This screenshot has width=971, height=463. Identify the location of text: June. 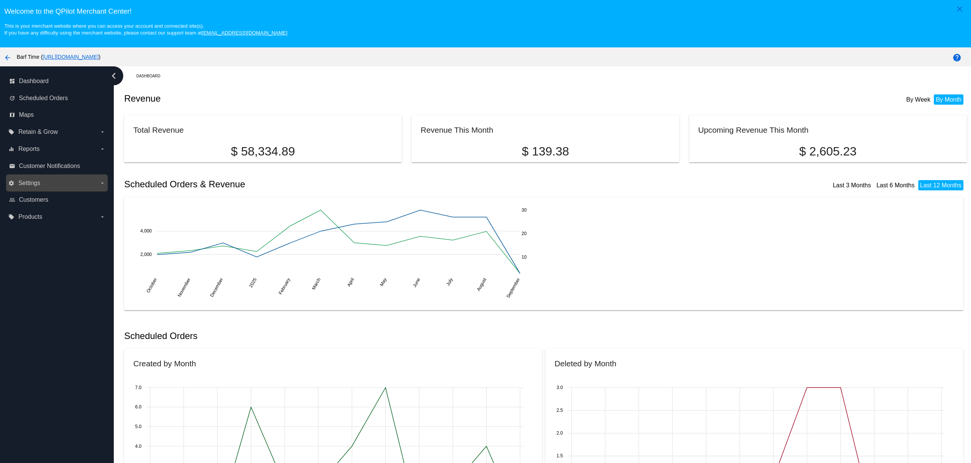
(416, 283).